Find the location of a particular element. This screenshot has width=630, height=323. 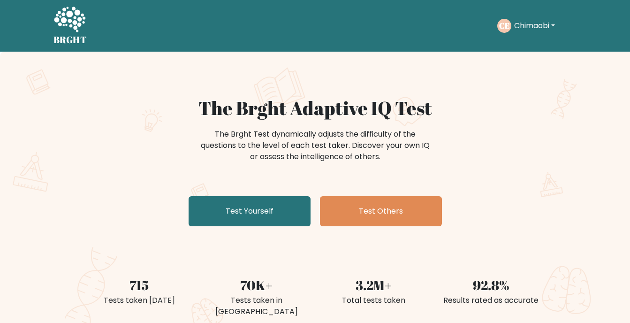

div: Results rated as accurate is located at coordinates (491, 300).